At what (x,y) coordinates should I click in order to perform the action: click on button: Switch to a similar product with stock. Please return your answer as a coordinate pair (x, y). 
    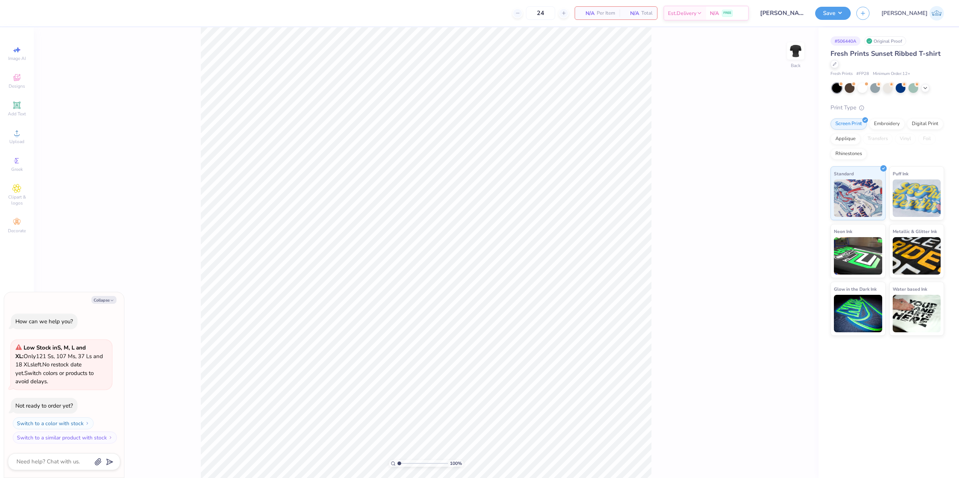
    Looking at the image, I should click on (65, 437).